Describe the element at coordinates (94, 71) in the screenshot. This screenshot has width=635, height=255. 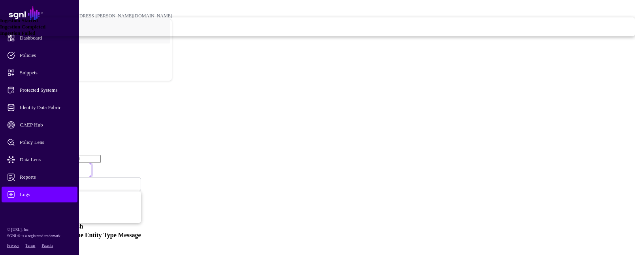
I see `div: Log out` at that location.